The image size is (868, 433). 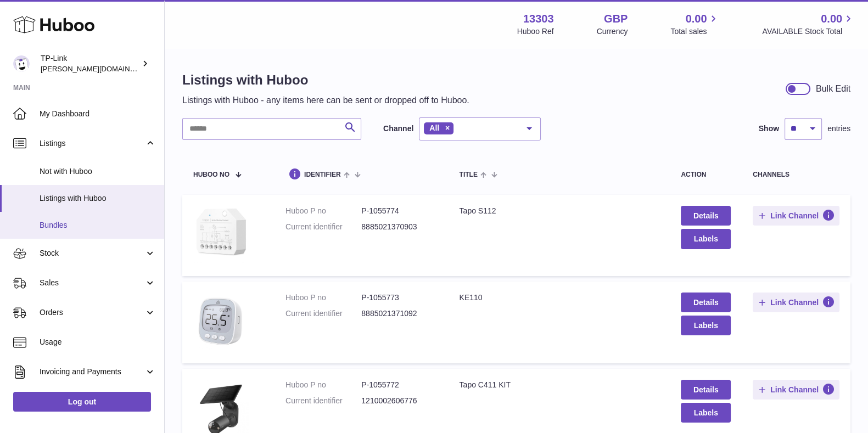 I want to click on dd: 8885021370903, so click(x=399, y=226).